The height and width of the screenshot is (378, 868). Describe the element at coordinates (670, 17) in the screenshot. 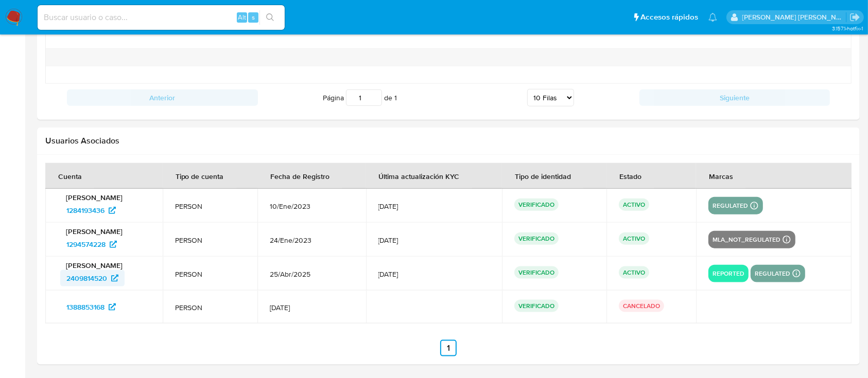

I see `span: Accesos rápidos` at that location.